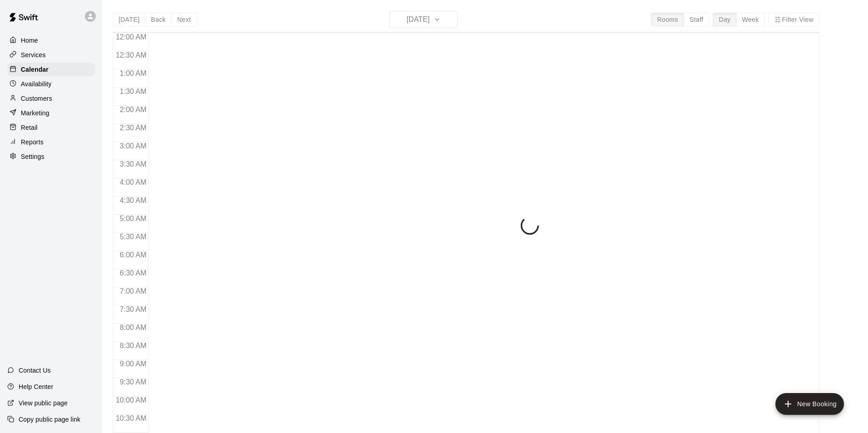 The height and width of the screenshot is (433, 868). I want to click on p: Marketing, so click(35, 113).